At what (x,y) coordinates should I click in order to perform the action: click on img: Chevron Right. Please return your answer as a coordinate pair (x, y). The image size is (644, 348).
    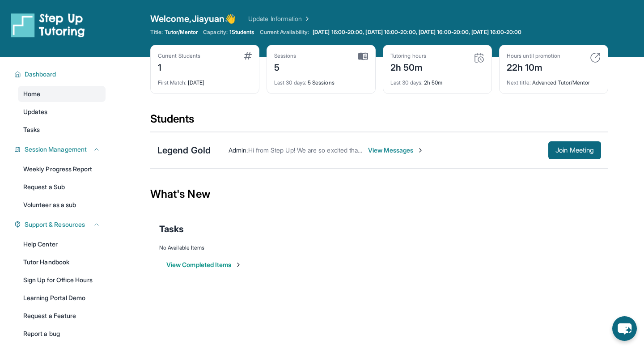
    Looking at the image, I should click on (307, 19).